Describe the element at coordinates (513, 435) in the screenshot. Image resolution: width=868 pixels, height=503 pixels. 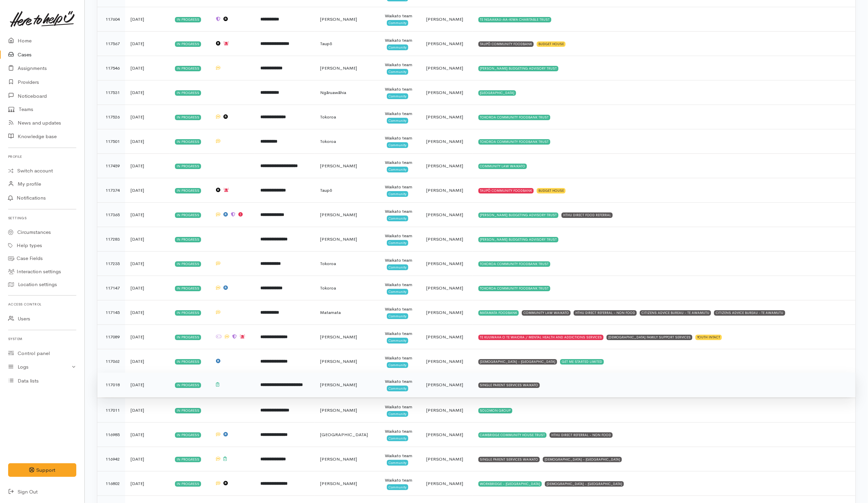
I see `div: CAMBRIDGE COMMUNITY HOUSE TRUST` at that location.